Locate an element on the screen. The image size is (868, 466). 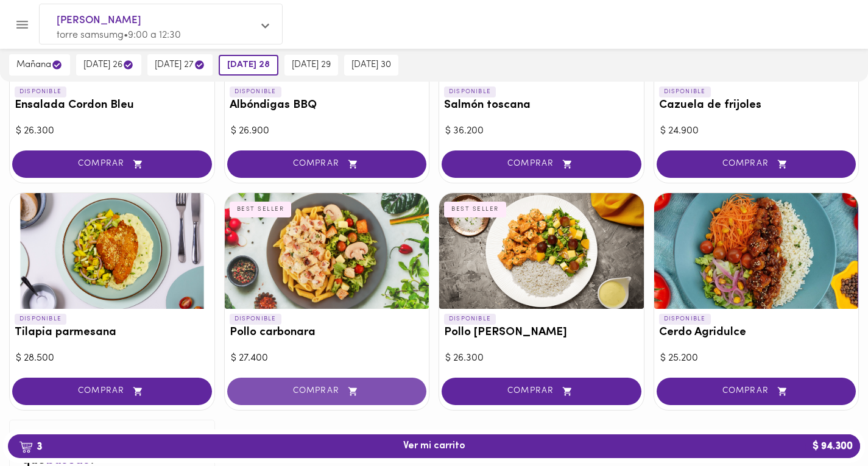
div: $ 28.500 is located at coordinates (112, 359).